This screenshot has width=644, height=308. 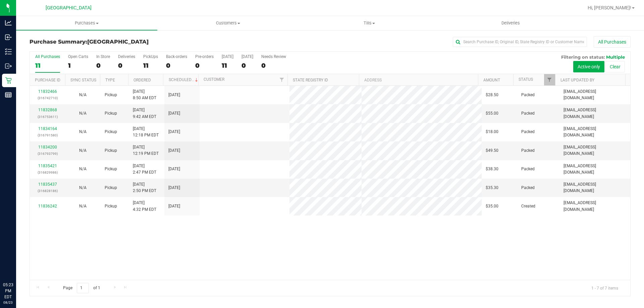 I want to click on div: 11, so click(x=227, y=66).